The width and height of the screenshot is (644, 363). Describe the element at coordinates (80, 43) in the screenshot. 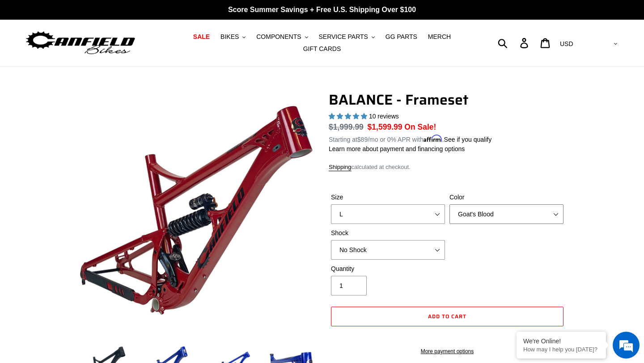

I see `img: Canfield Bikes` at that location.